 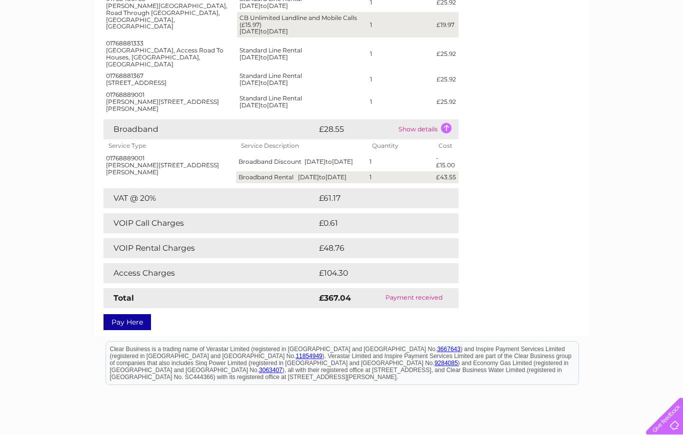 I want to click on a: Contact, so click(x=628, y=46).